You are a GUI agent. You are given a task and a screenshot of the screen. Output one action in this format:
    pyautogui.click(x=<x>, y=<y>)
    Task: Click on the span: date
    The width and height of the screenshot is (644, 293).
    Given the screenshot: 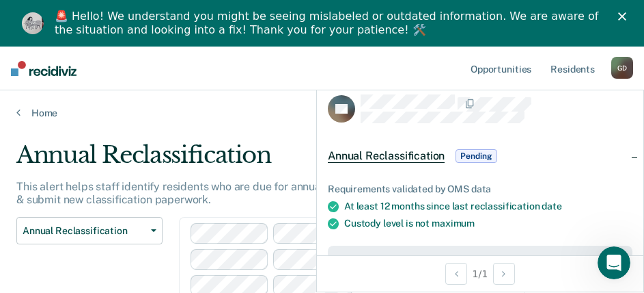 What is the action you would take?
    pyautogui.click(x=551, y=206)
    